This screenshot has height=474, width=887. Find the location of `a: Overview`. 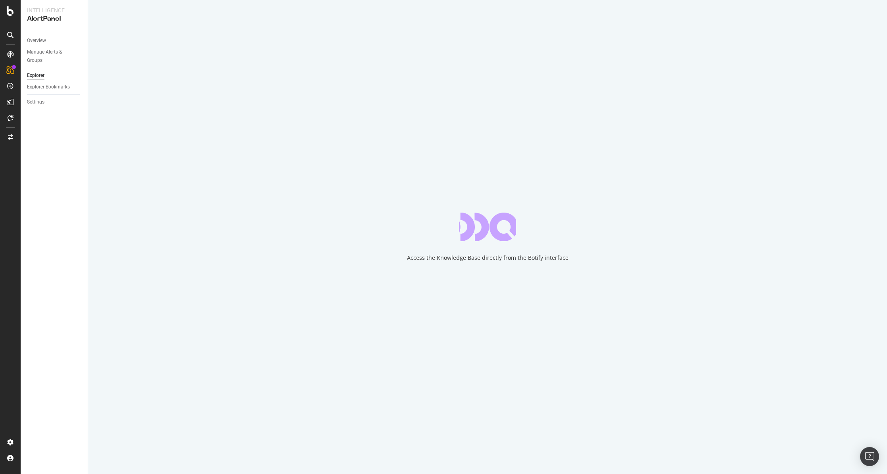

a: Overview is located at coordinates (54, 40).